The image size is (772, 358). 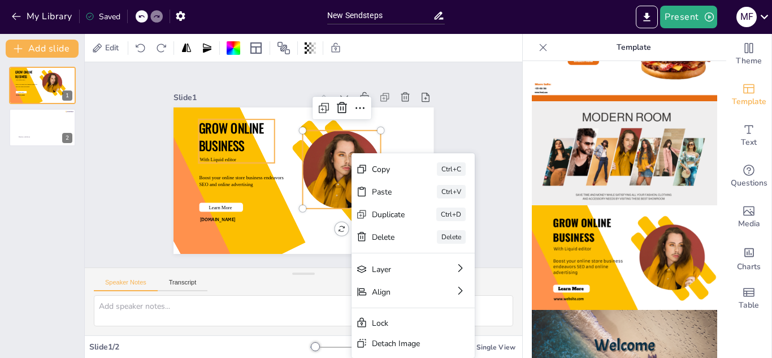 What do you see at coordinates (748, 102) in the screenshot?
I see `span: Template` at bounding box center [748, 102].